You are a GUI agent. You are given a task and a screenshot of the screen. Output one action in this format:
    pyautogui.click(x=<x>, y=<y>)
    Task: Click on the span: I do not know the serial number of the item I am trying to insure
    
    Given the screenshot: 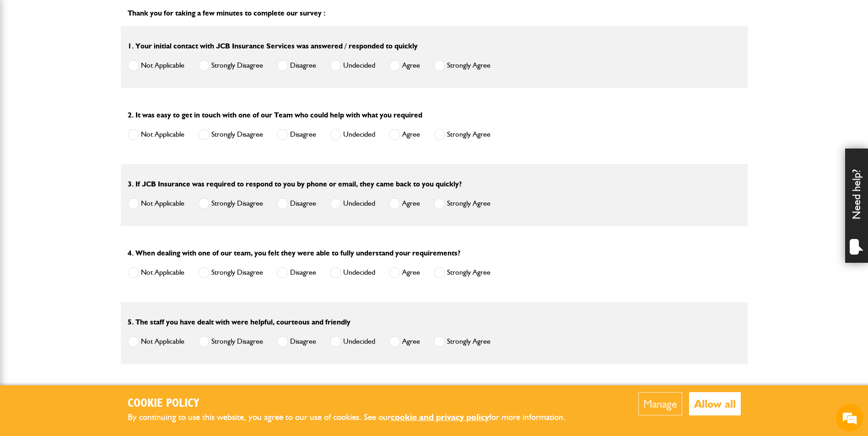 What is the action you would take?
    pyautogui.click(x=87, y=213)
    